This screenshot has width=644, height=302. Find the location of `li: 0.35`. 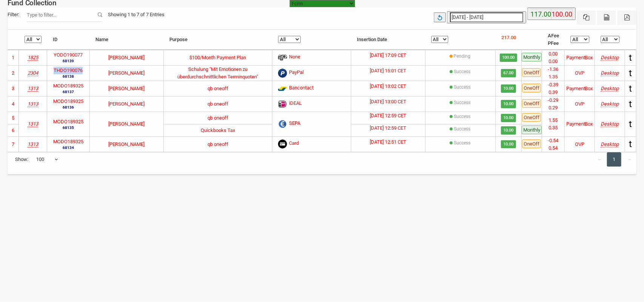

li: 0.35 is located at coordinates (553, 128).